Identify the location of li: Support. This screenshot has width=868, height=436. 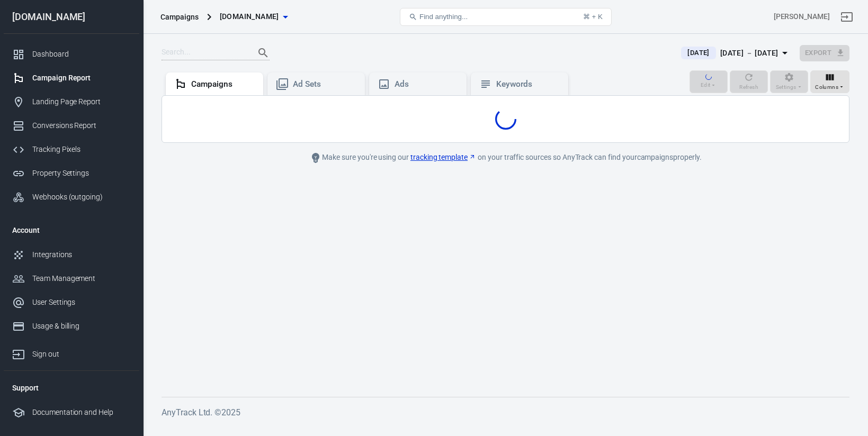
(71, 388).